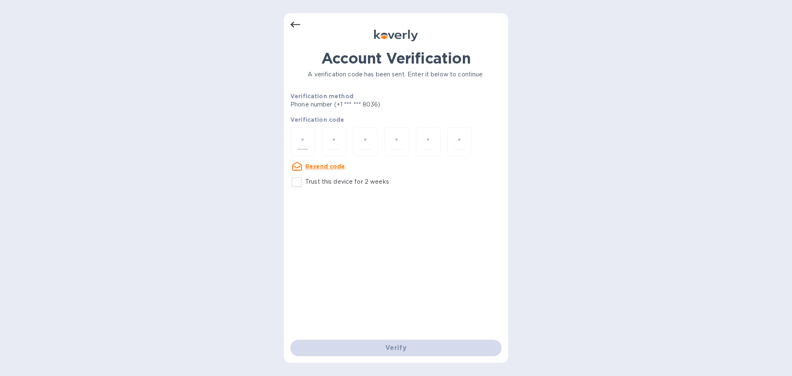 This screenshot has width=792, height=376. Describe the element at coordinates (396, 120) in the screenshot. I see `p: Verification code` at that location.